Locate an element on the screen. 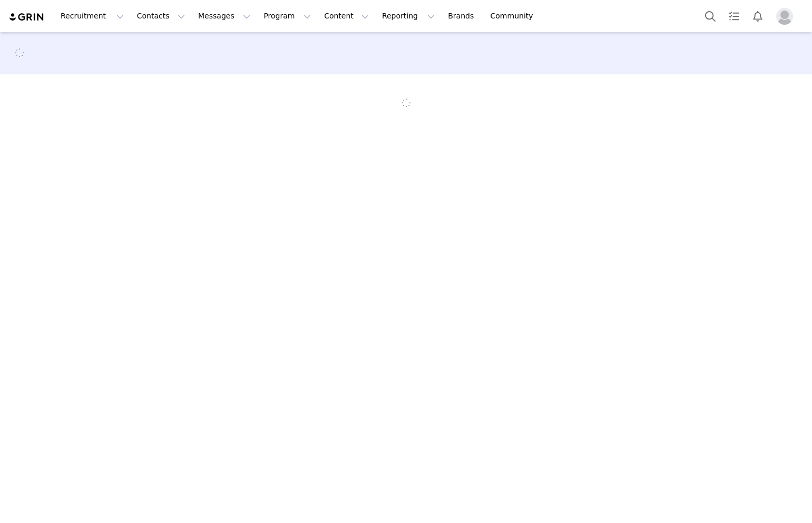 This screenshot has height=523, width=812. a: Community is located at coordinates (514, 16).